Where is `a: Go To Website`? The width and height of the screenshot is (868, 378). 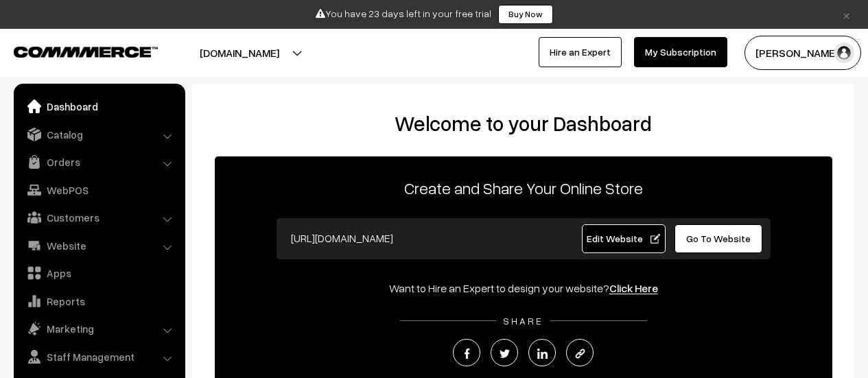
a: Go To Website is located at coordinates (718, 239).